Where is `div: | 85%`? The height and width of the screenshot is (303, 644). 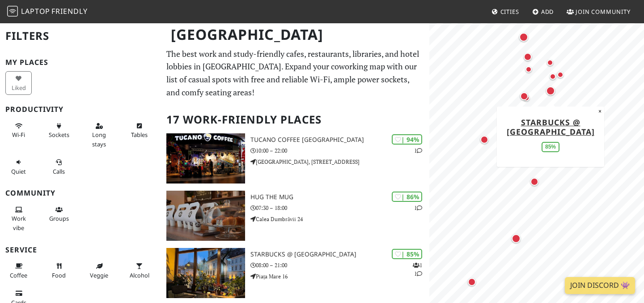
div: | 85% is located at coordinates (407, 254).